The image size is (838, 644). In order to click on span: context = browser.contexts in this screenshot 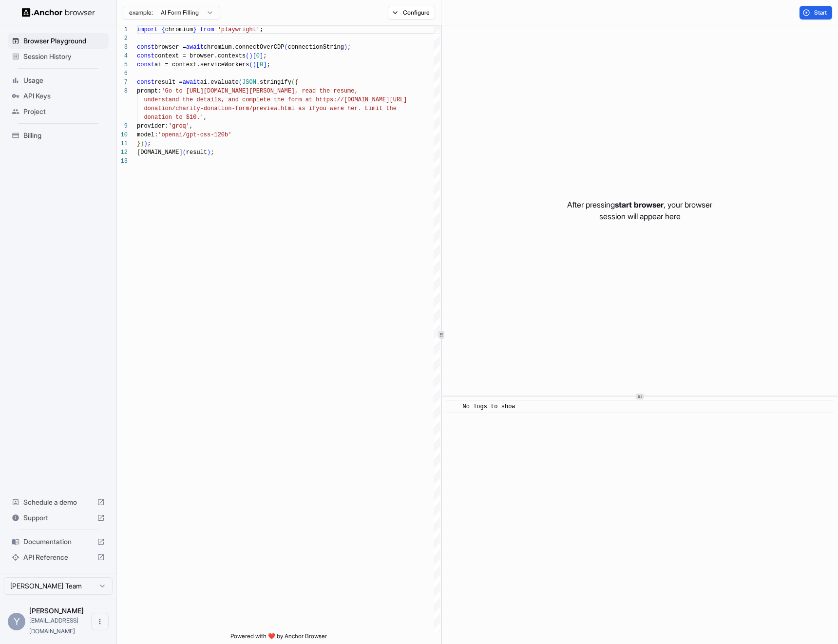, I will do `click(200, 56)`.